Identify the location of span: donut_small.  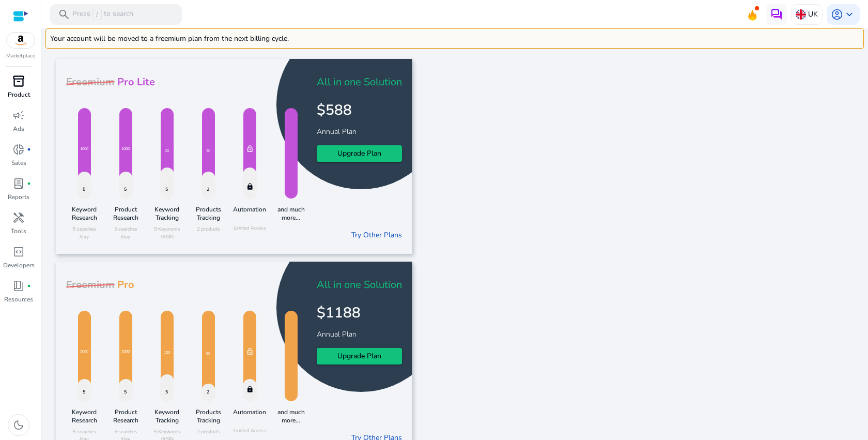
(19, 150).